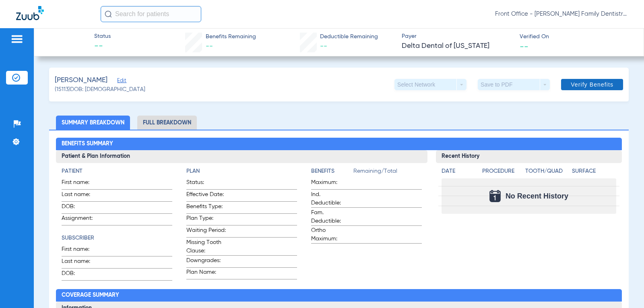 The height and width of the screenshot is (308, 644). I want to click on h4: Date, so click(458, 171).